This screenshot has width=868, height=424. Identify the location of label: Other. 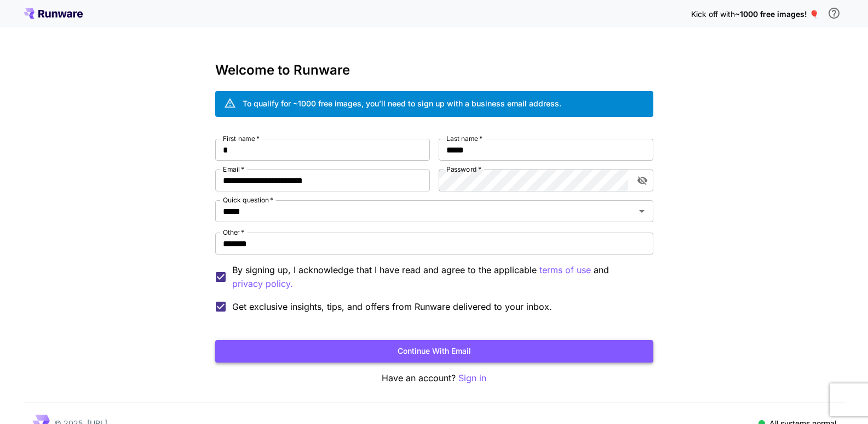
(233, 232).